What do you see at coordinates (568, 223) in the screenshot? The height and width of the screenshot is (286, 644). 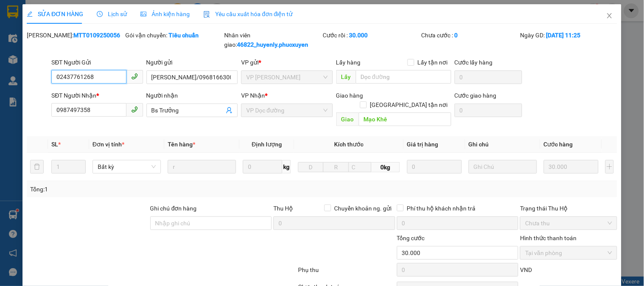 I see `span: Chưa thu` at bounding box center [568, 223].